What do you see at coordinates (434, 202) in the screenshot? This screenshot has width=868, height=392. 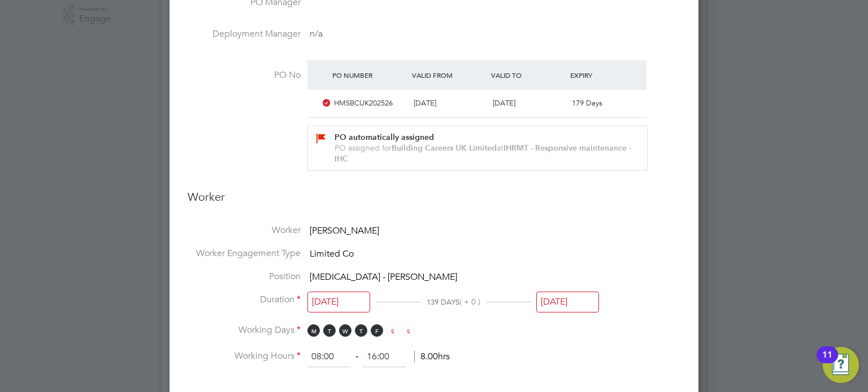 I see `h3: Worker` at bounding box center [434, 202].